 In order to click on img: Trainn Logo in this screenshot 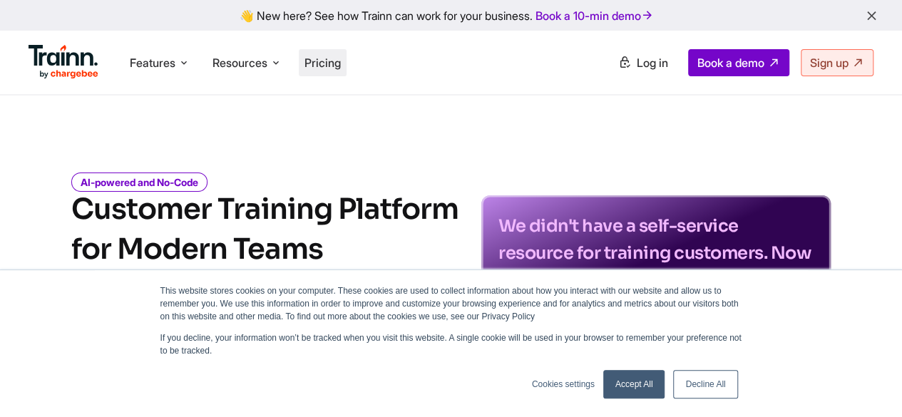, I will do `click(63, 62)`.